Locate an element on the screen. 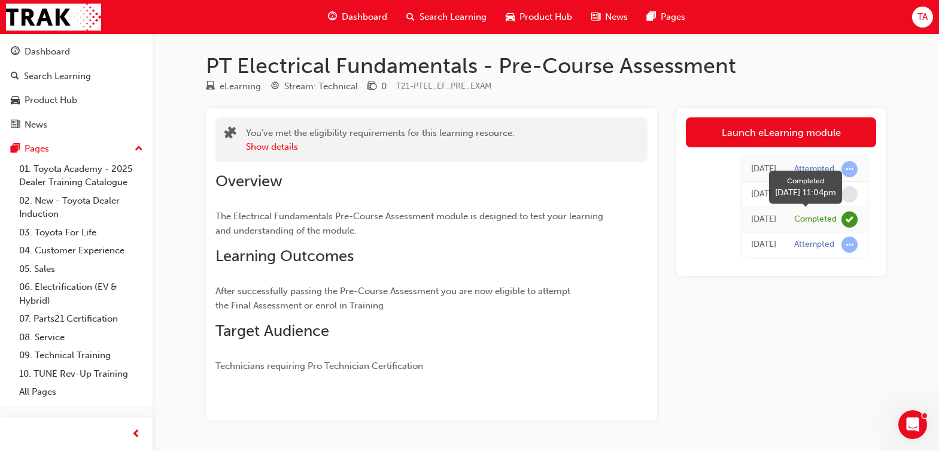 This screenshot has height=451, width=939. a: 10. TUNE Rev-Up Training is located at coordinates (81, 373).